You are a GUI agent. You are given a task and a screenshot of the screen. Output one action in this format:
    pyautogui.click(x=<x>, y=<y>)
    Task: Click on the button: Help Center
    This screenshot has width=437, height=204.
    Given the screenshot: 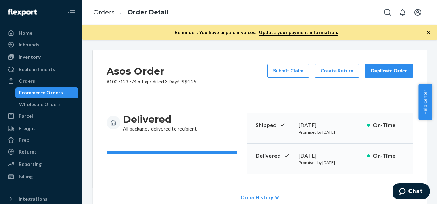 What is the action you would take?
    pyautogui.click(x=425, y=102)
    